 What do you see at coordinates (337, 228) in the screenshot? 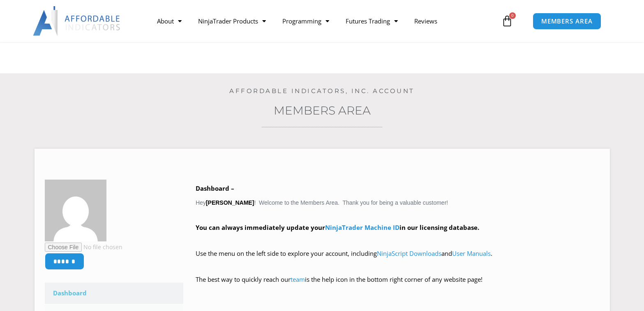
I see `strong: You can always immediately update your in our licensing database.` at bounding box center [337, 228].